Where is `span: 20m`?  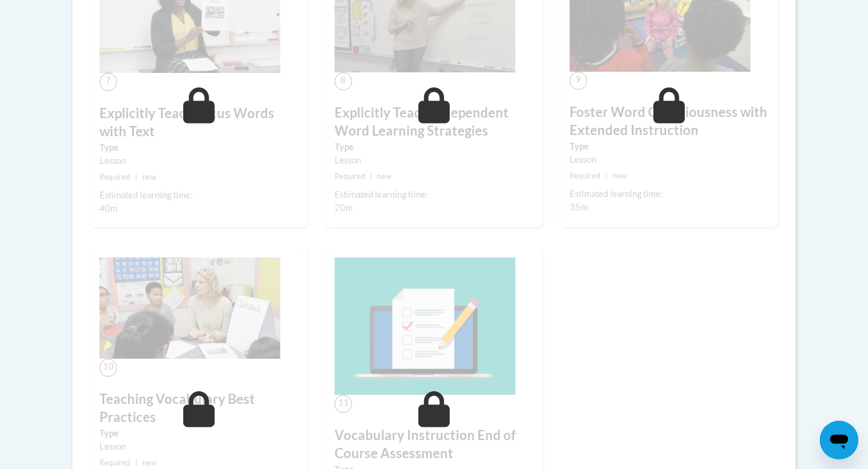 span: 20m is located at coordinates (343, 207).